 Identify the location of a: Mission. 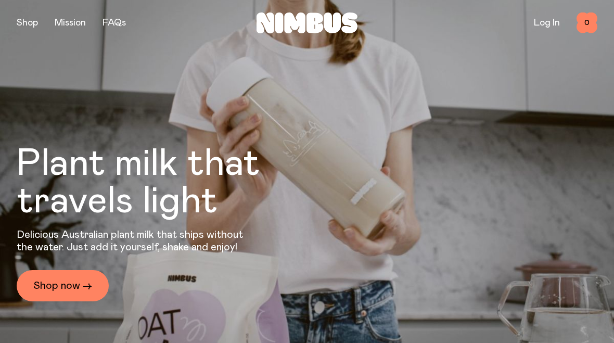
(70, 23).